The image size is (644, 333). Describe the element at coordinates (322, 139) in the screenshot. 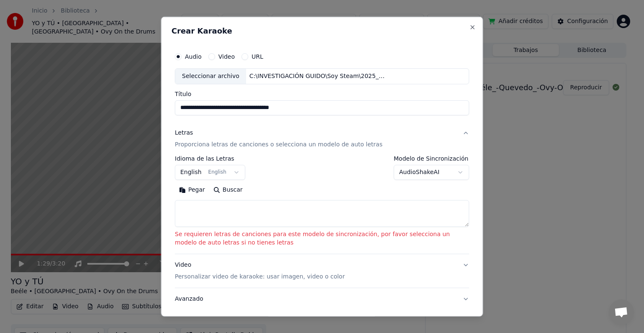

I see `button: LetrasProporciona letras de canciones o selecciona un modelo de auto letras` at that location.